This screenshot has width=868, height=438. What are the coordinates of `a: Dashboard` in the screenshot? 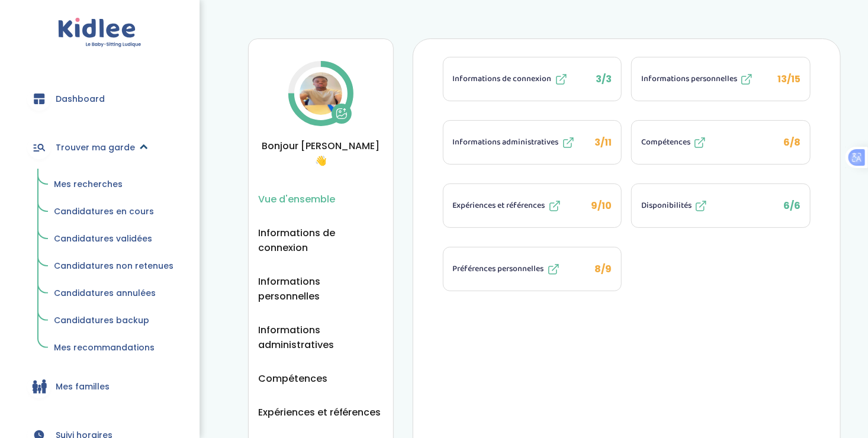 It's located at (99, 99).